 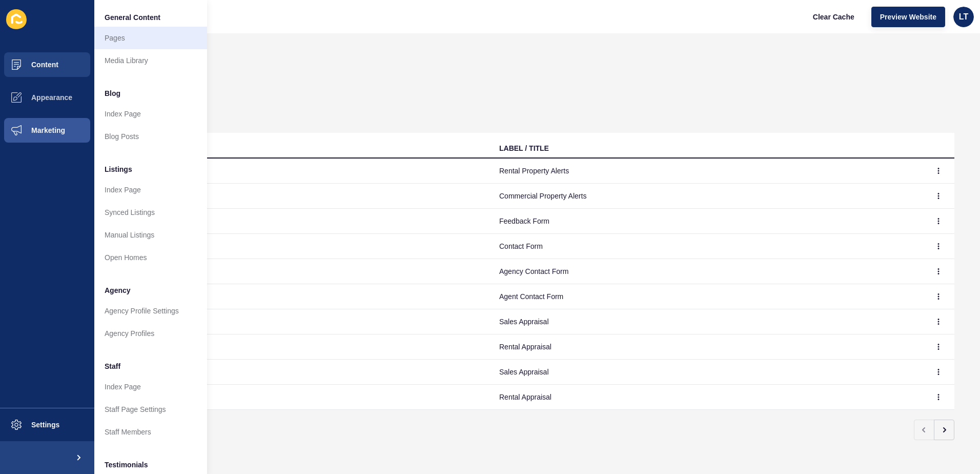 I want to click on td: Agent Rental Appraisal, so click(x=275, y=397).